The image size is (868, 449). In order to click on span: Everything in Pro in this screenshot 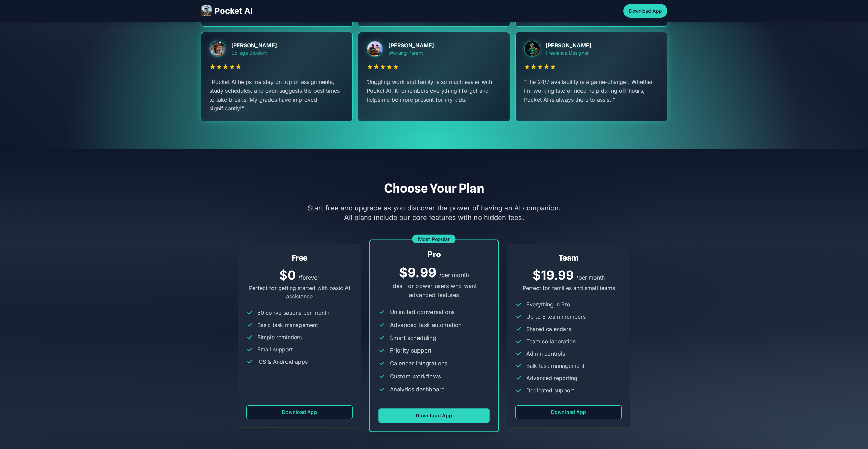, I will do `click(548, 304)`.